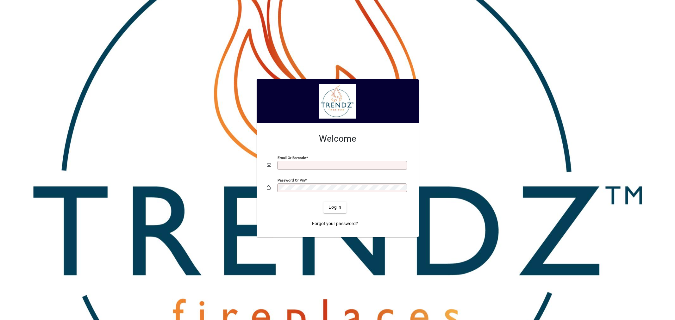  I want to click on span: Forgot your password?, so click(335, 224).